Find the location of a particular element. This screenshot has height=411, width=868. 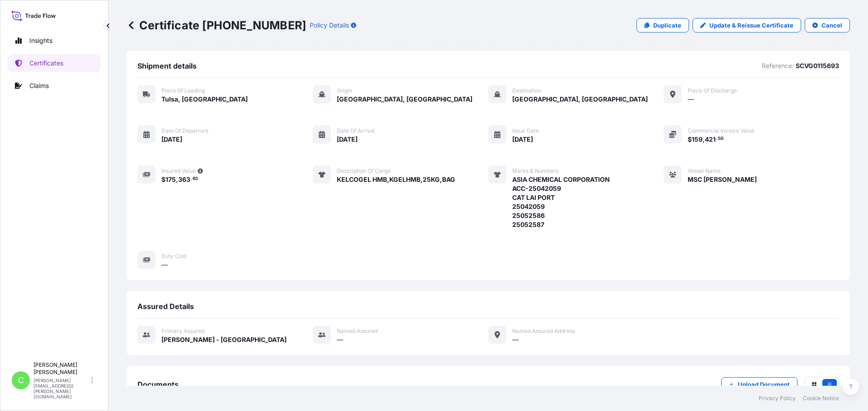

span: 363 is located at coordinates (184, 179).